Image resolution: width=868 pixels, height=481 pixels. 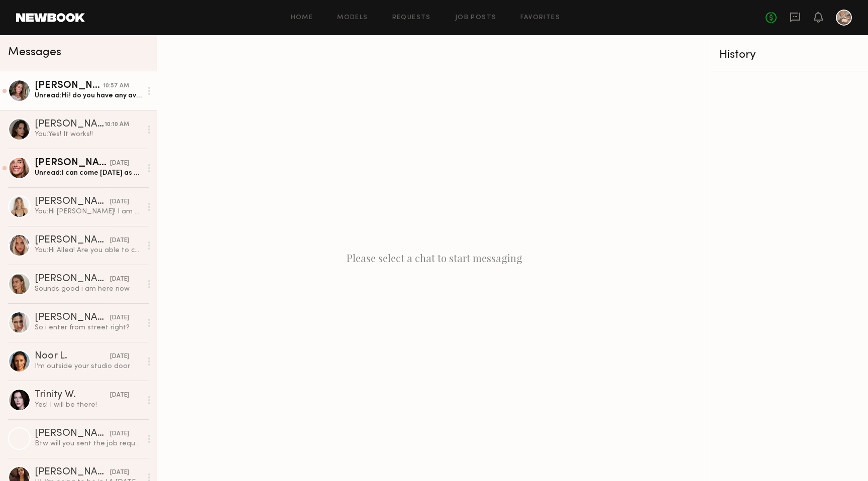 I want to click on div: Sounds good i am here now, so click(x=88, y=289).